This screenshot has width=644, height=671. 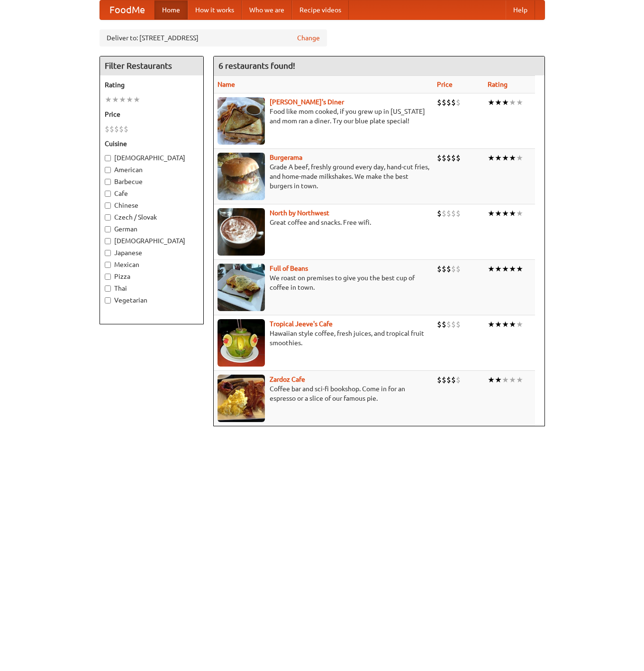 I want to click on label: Cafe, so click(x=151, y=193).